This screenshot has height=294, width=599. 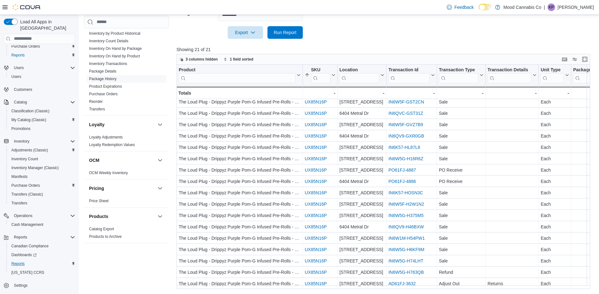 What do you see at coordinates (42, 46) in the screenshot?
I see `button: Purchase Orders` at bounding box center [42, 46].